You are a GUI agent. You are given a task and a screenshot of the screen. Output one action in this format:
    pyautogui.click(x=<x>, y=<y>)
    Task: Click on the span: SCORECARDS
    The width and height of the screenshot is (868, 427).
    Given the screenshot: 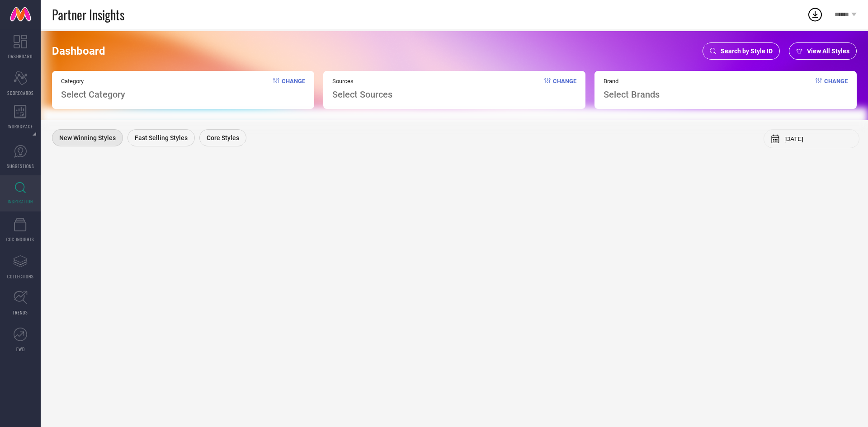 What is the action you would take?
    pyautogui.click(x=20, y=93)
    